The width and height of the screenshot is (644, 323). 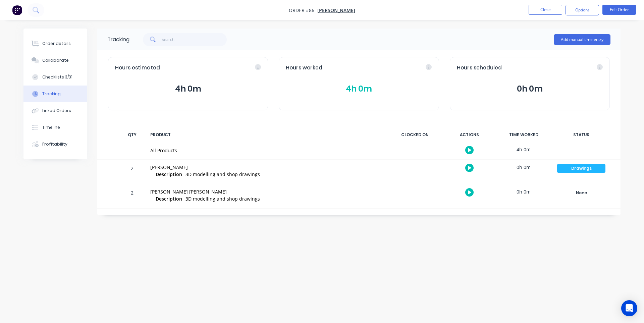 What do you see at coordinates (582, 168) in the screenshot?
I see `div: Drawings` at bounding box center [582, 168].